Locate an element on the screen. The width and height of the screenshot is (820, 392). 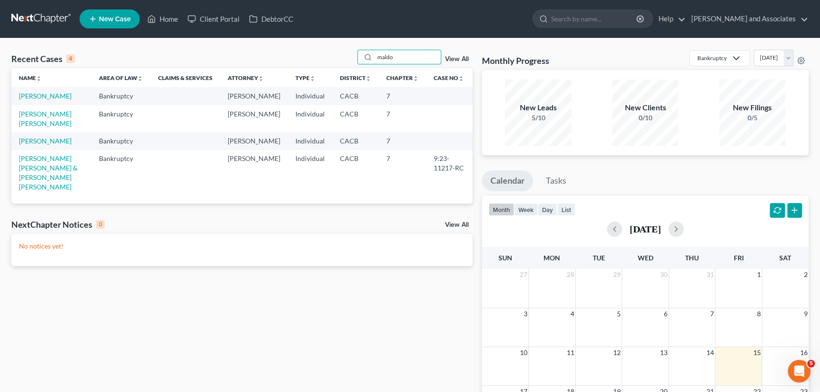
span: Wed is located at coordinates (645, 258).